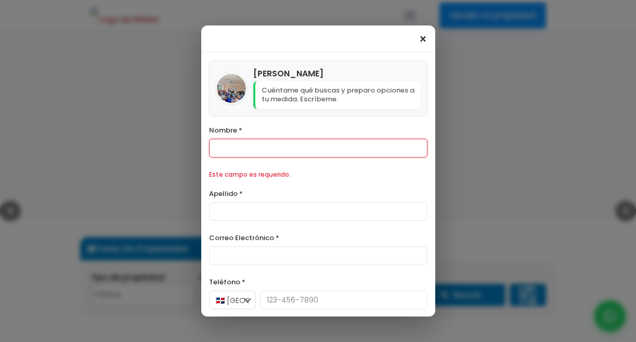 The height and width of the screenshot is (342, 636). I want to click on input: 123-456-7890, so click(344, 300).